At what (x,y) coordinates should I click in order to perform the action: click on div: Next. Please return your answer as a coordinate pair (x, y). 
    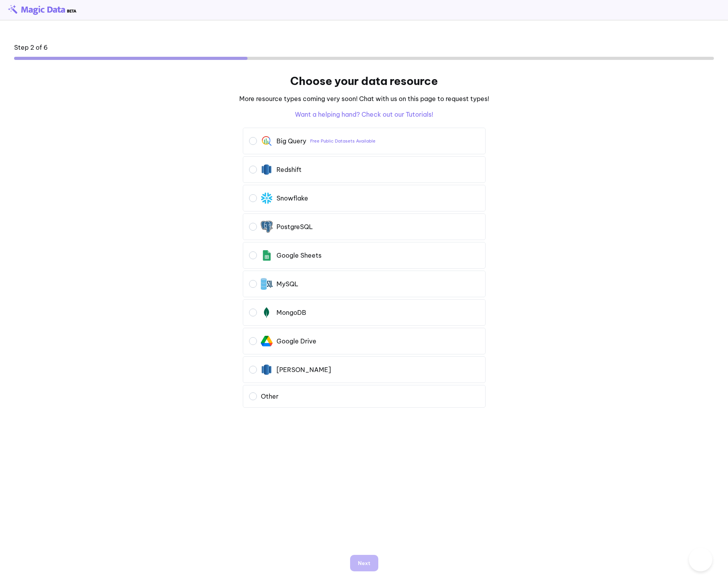
    Looking at the image, I should click on (364, 563).